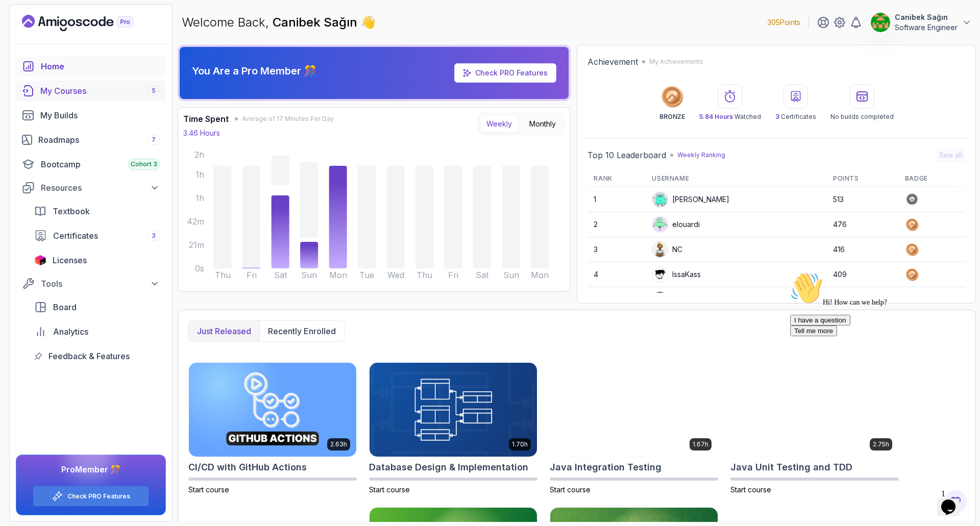 This screenshot has width=980, height=526. What do you see at coordinates (100, 115) in the screenshot?
I see `div: My Builds` at bounding box center [100, 115].